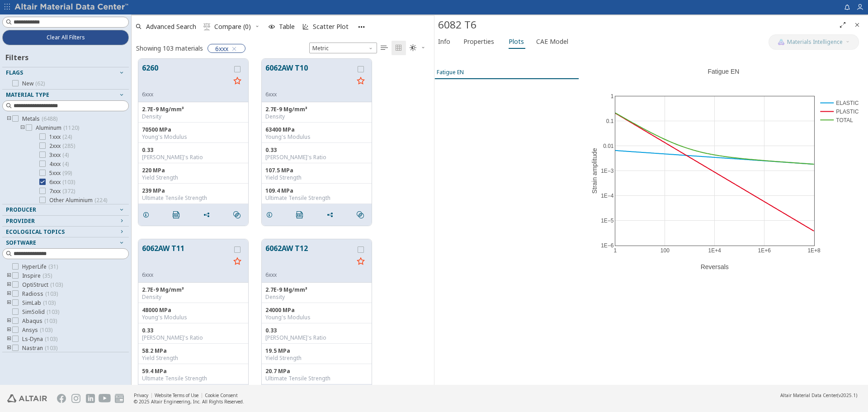 This screenshot has width=868, height=412. I want to click on button: Flags, so click(66, 73).